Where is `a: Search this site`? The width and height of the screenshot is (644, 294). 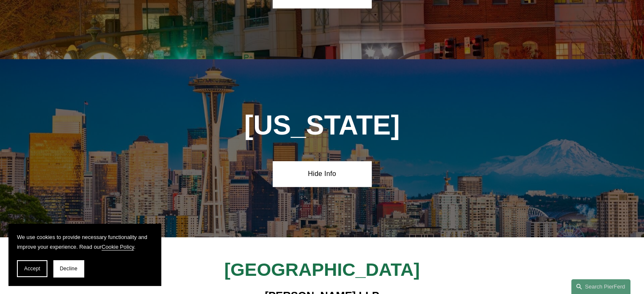 a: Search this site is located at coordinates (601, 287).